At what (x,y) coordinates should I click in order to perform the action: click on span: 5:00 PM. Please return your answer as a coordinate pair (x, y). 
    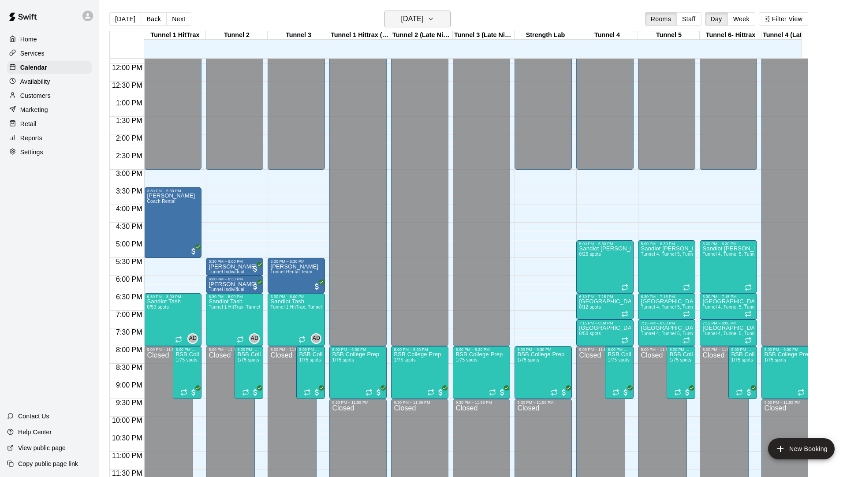
    Looking at the image, I should click on (129, 244).